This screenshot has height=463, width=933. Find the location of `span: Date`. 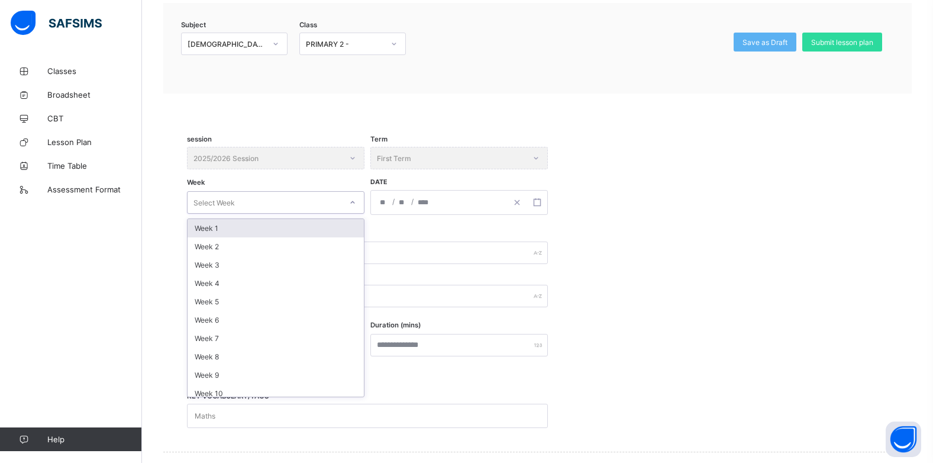

span: Date is located at coordinates (379, 182).